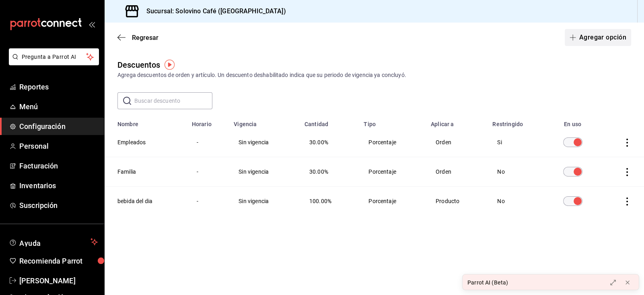 This screenshot has height=295, width=644. Describe the element at coordinates (329, 122) in the screenshot. I see `th: Cantidad` at that location.